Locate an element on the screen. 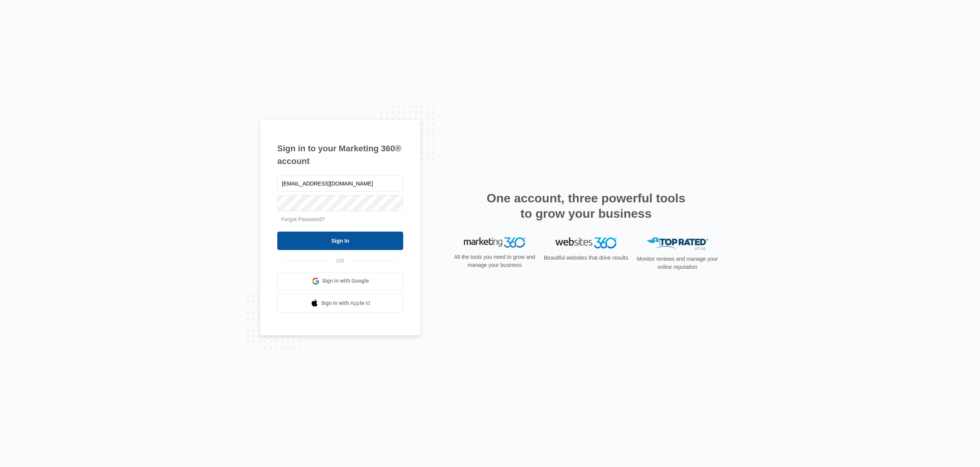  span: OR is located at coordinates (341, 260).